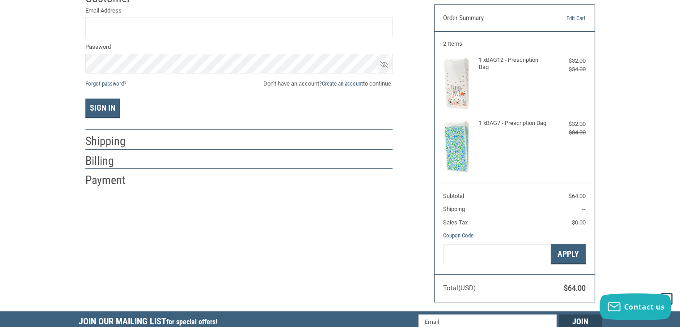 The width and height of the screenshot is (680, 327). I want to click on input: Gift Certificate or Coupon Code, so click(497, 254).